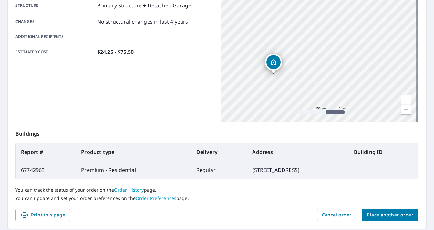 This screenshot has width=434, height=230. I want to click on td: 67742963, so click(46, 170).